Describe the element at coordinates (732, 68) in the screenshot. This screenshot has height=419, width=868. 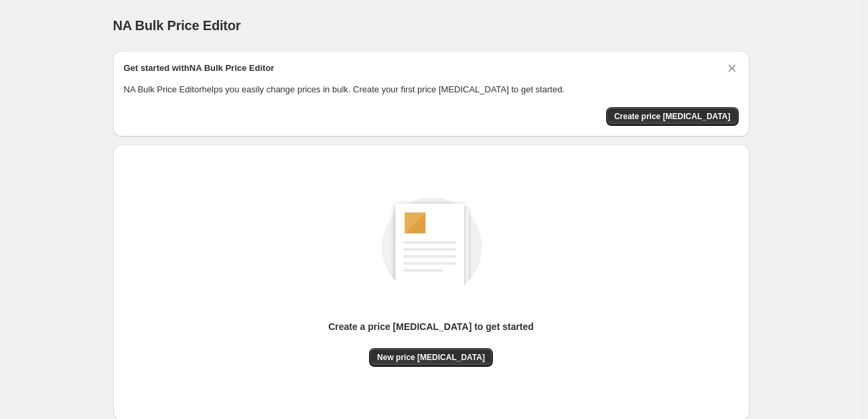
I see `button: Dismiss card` at that location.